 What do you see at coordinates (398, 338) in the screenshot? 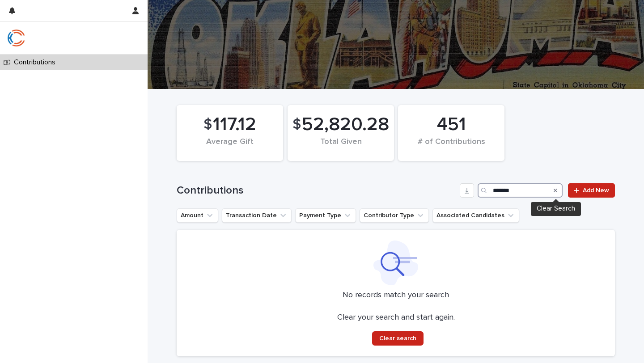
I see `button: Clear search` at bounding box center [398, 338].